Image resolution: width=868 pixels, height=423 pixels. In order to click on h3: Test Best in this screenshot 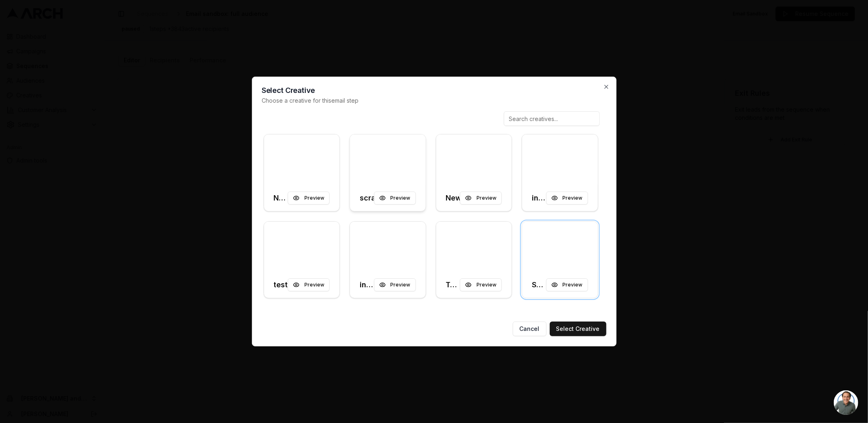, I will do `click(454, 285)`.